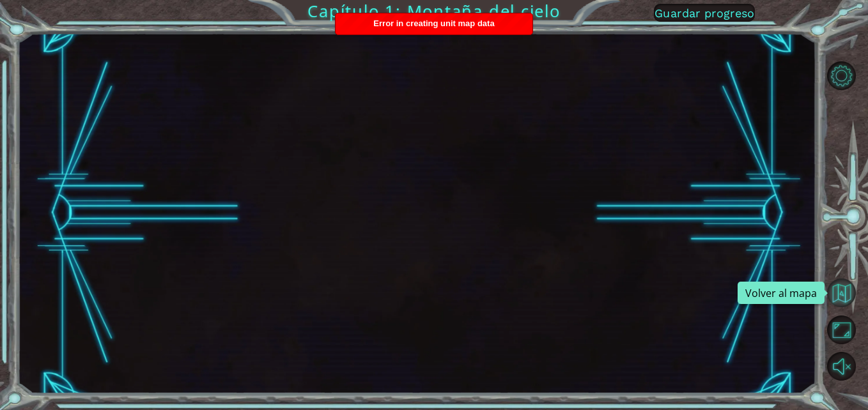 This screenshot has height=410, width=868. I want to click on button: Opciones de nivel, so click(841, 75).